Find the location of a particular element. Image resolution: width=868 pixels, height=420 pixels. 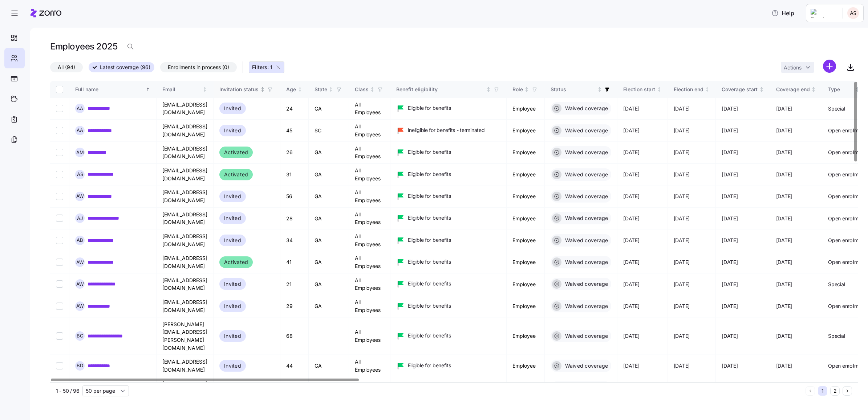

button: Next page is located at coordinates (847, 390).